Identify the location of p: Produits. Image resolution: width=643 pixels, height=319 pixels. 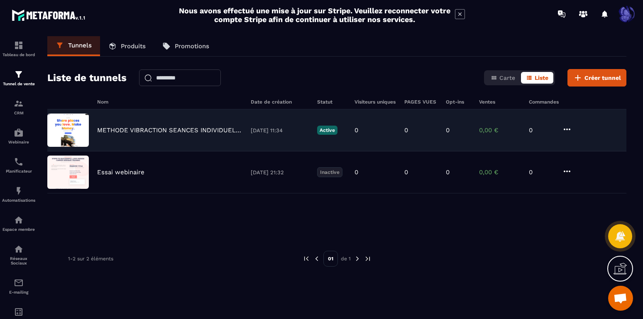
(133, 46).